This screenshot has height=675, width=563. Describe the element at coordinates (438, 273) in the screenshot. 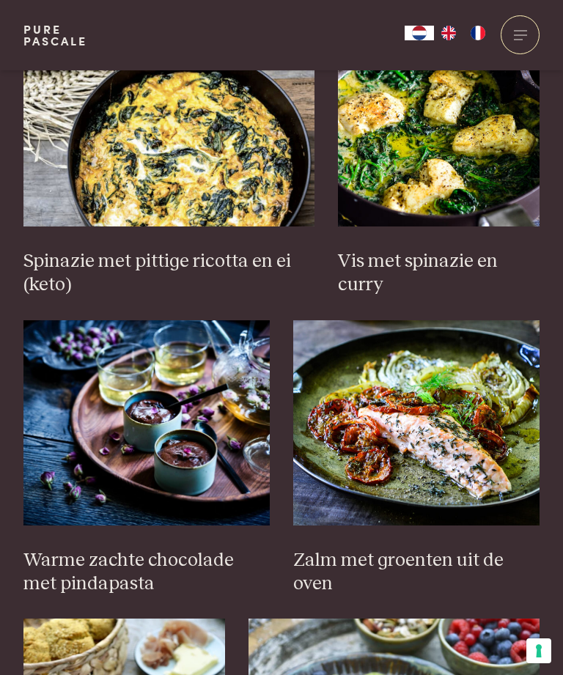

I see `h3: Vis met spinazie en curry` at that location.